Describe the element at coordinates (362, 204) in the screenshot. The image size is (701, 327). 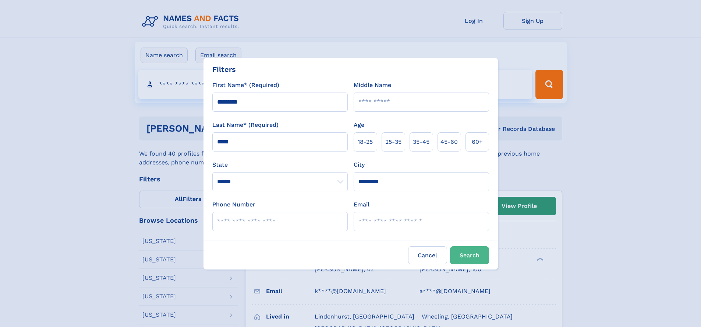
I see `label: Email` at that location.